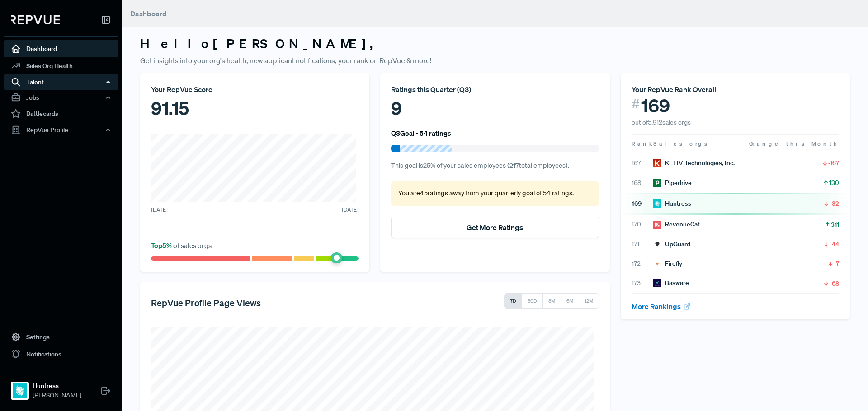  Describe the element at coordinates (495, 108) in the screenshot. I see `div: 9` at that location.